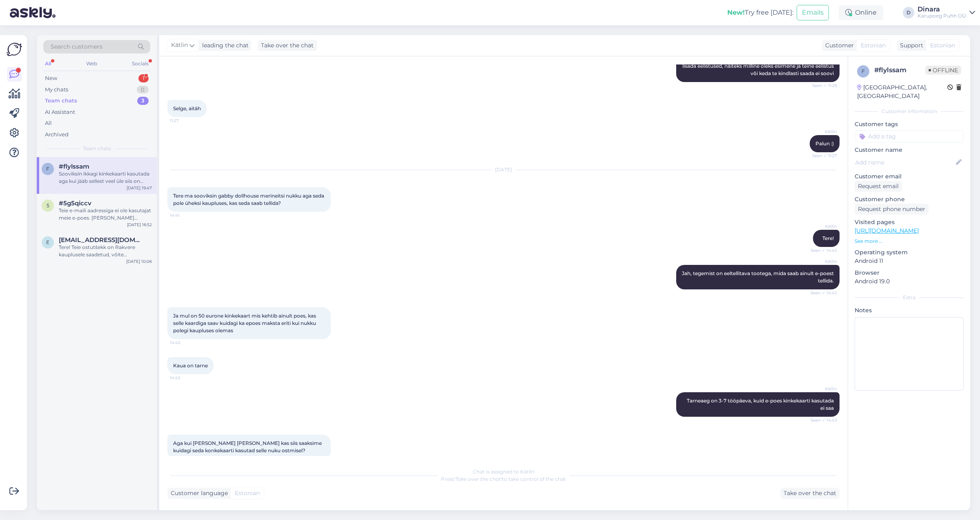 This screenshot has height=520, width=980. I want to click on button: Emails, so click(812, 13).